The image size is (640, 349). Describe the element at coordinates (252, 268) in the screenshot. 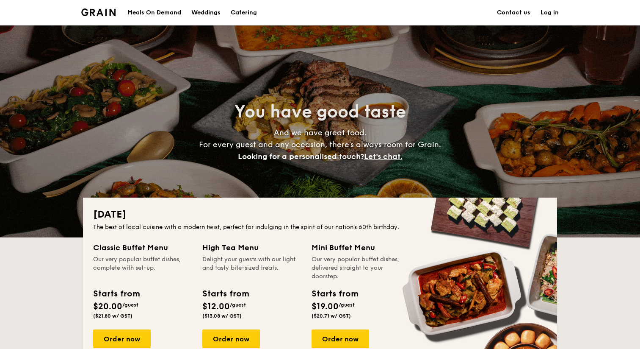

I see `div: Delight your guests with our light and tasty bite-sized treats.` at that location.